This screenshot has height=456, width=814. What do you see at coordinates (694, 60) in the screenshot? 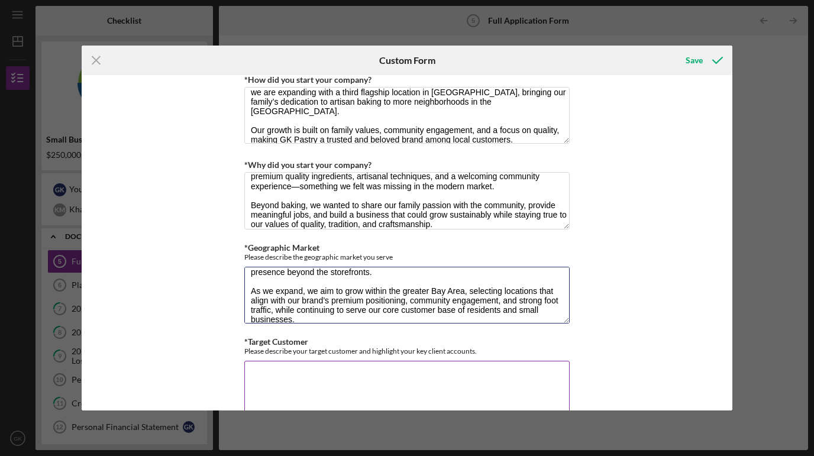
I see `div: Save` at bounding box center [694, 60].